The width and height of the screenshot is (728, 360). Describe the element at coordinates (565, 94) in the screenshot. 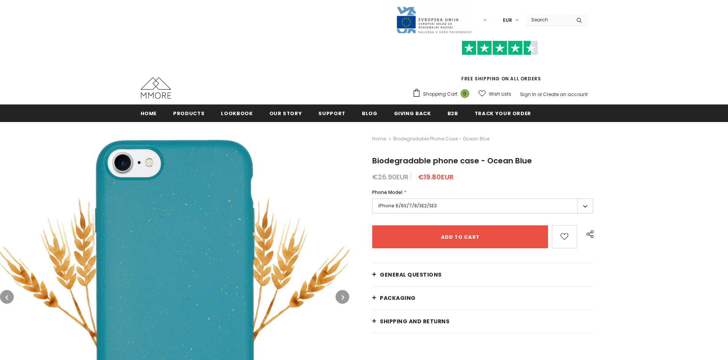

I see `a: Create an account` at that location.